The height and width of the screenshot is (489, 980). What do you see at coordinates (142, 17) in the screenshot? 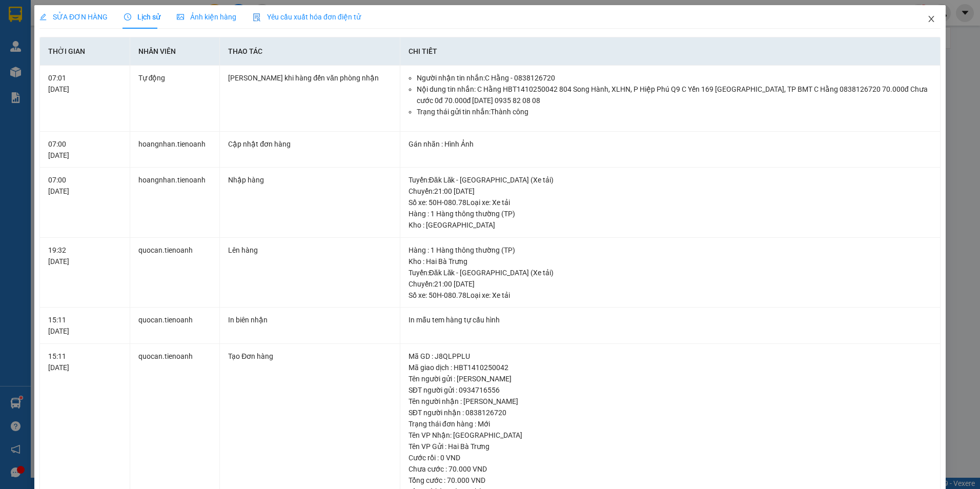
I see `span: Lịch sử` at bounding box center [142, 17].